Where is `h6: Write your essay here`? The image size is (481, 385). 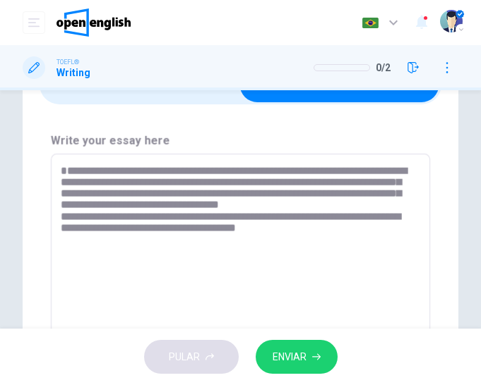
h6: Write your essay here is located at coordinates (240, 141).